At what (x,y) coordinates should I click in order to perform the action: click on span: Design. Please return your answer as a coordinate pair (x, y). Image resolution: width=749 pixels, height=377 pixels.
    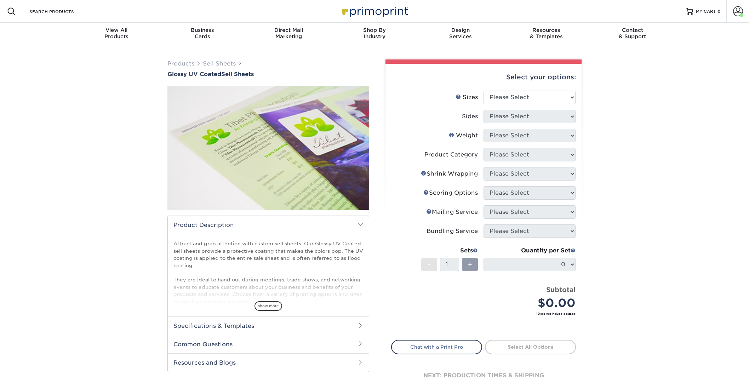
    Looking at the image, I should click on (460, 30).